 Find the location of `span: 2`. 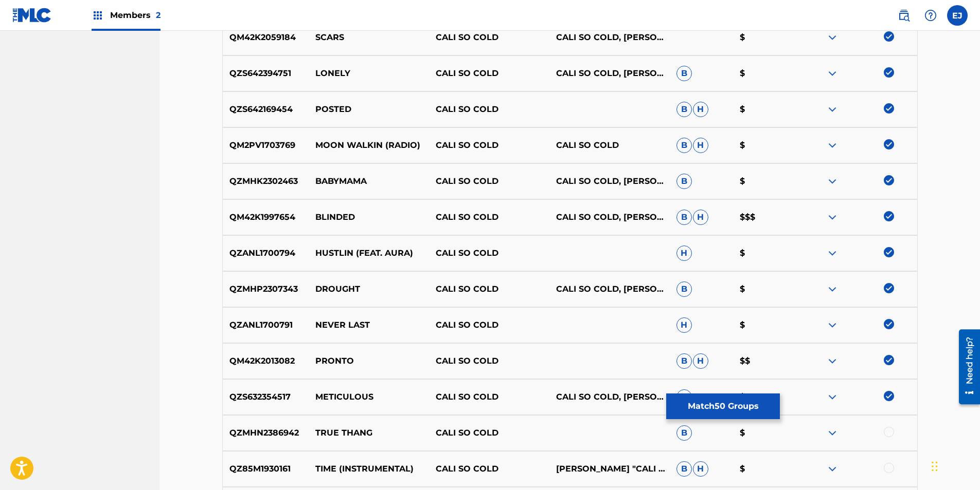

span: 2 is located at coordinates (158, 15).